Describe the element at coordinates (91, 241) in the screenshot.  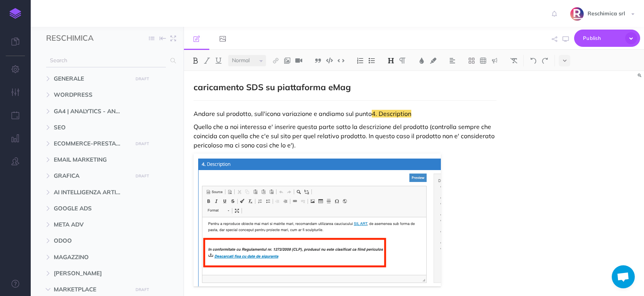
I see `span: ODOO` at that location.